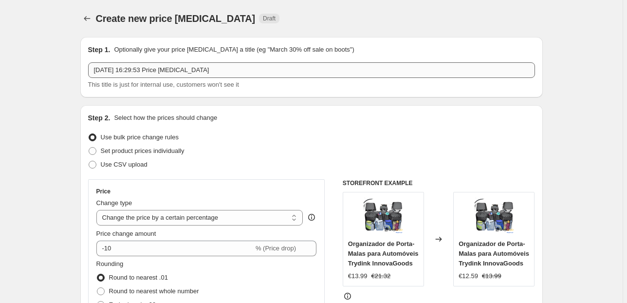 This screenshot has height=303, width=627. I want to click on h2: Step 2., so click(99, 118).